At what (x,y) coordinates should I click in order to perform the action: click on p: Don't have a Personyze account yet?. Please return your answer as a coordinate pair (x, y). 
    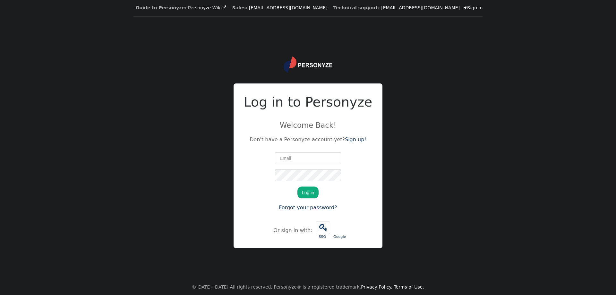
    Looking at the image, I should click on (308, 140).